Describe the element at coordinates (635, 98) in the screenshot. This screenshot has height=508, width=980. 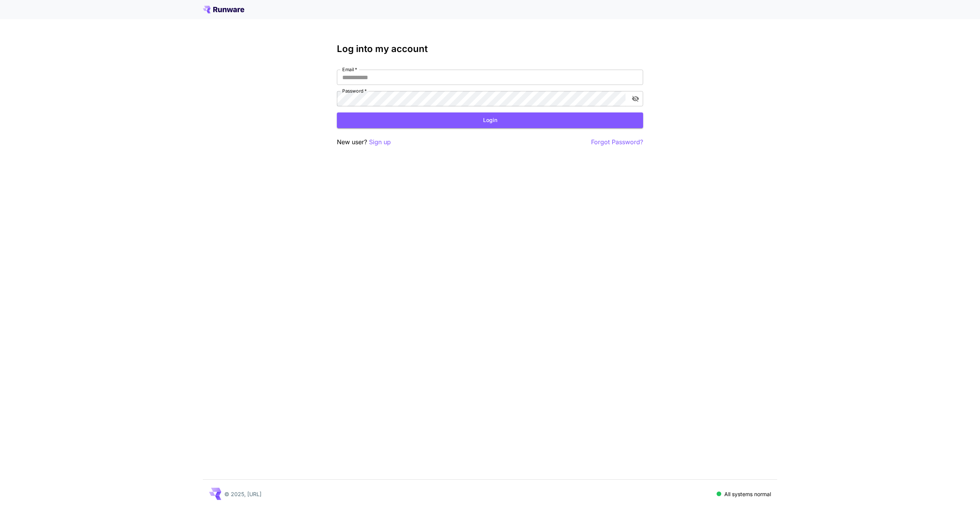
I see `button: toggle password visibility` at that location.